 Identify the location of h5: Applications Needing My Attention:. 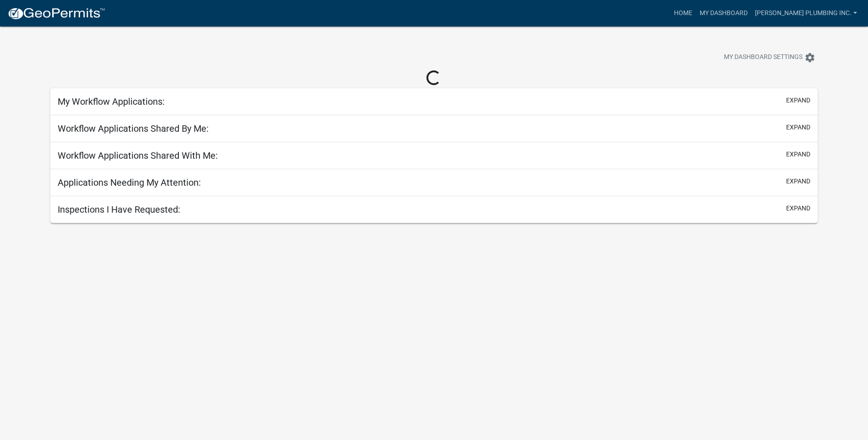
(129, 183).